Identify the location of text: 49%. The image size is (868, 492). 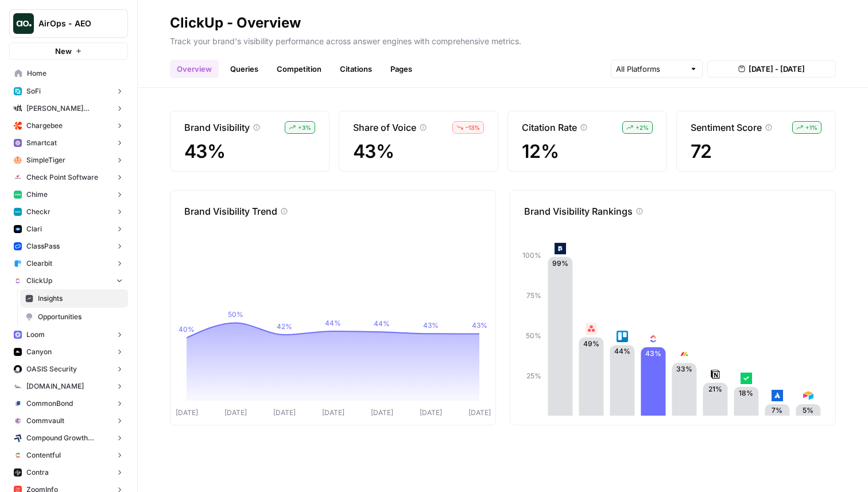
(591, 343).